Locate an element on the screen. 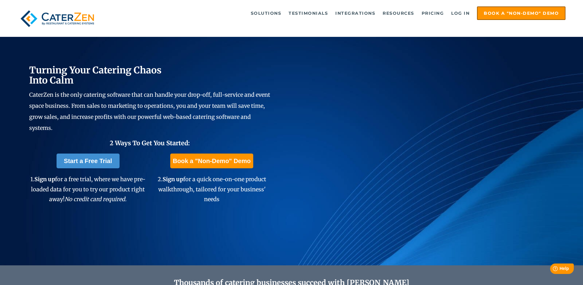 The height and width of the screenshot is (285, 583). a: Log in is located at coordinates (460, 13).